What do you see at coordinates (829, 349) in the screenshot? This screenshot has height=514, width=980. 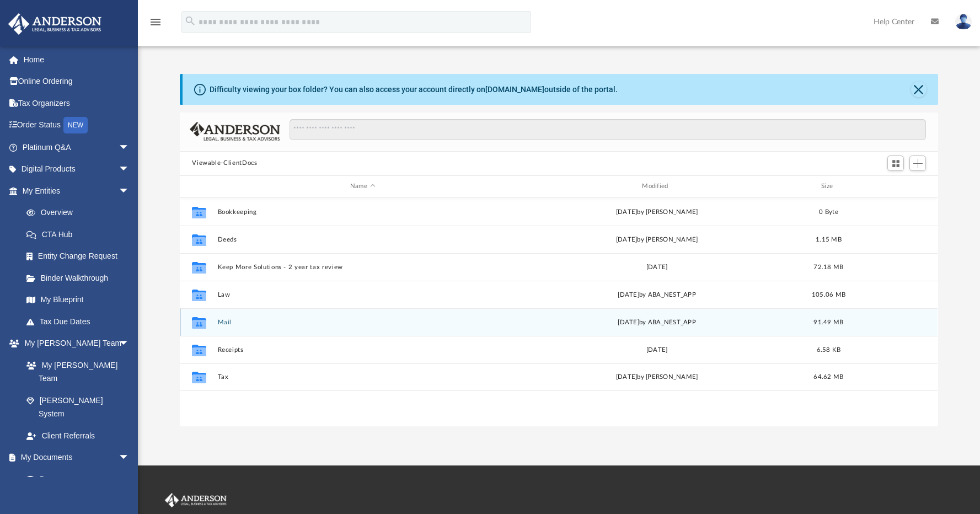 I see `span: 6.58 KB` at bounding box center [829, 349].